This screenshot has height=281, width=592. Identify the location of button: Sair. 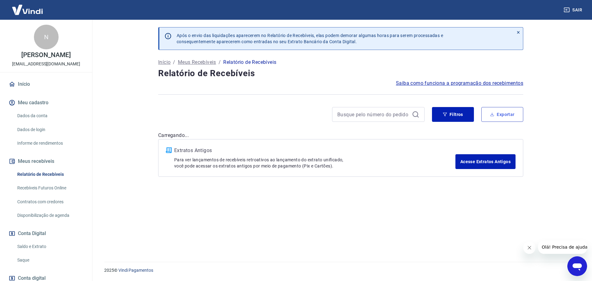
(574, 10).